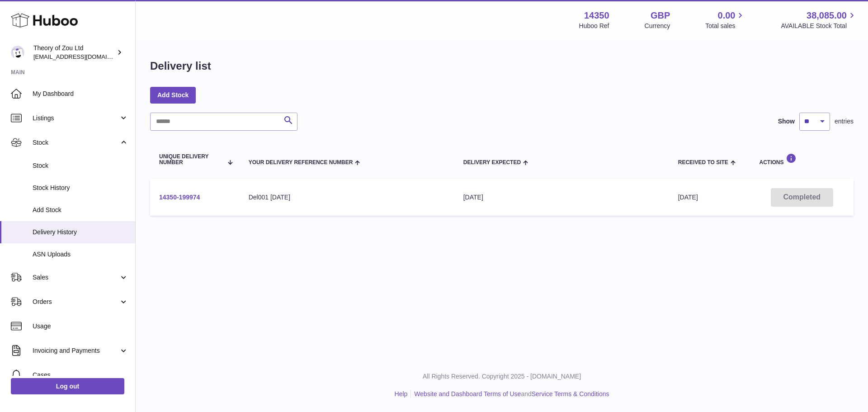  Describe the element at coordinates (510, 394) in the screenshot. I see `li: and` at that location.